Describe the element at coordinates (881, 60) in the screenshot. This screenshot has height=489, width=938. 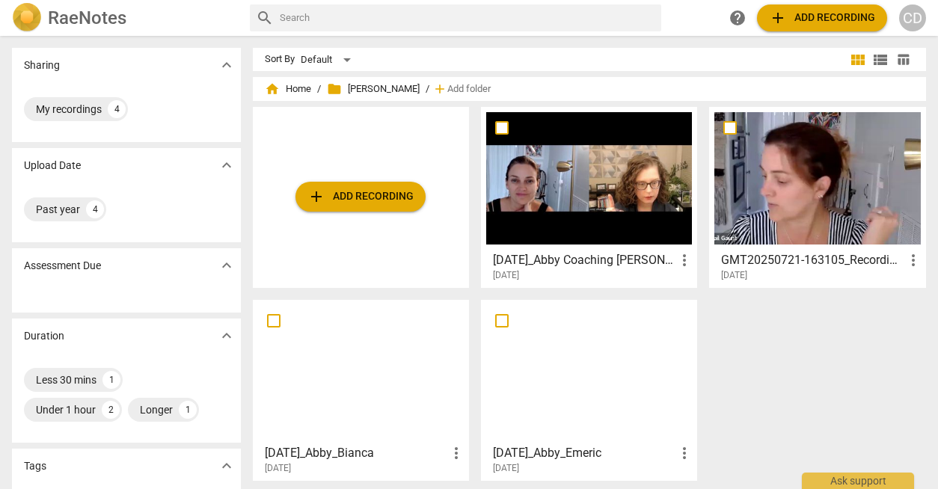
I see `span: view_list` at that location.